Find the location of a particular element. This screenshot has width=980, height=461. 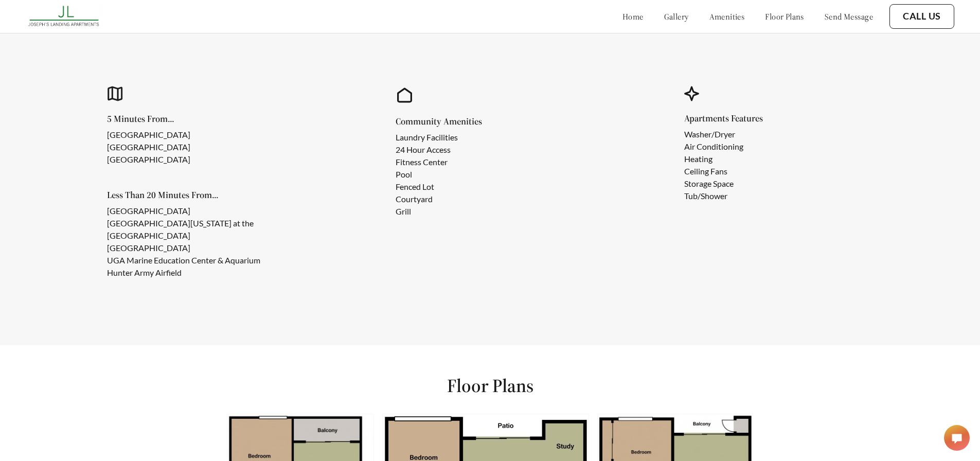

button: Call Us is located at coordinates (922, 16).